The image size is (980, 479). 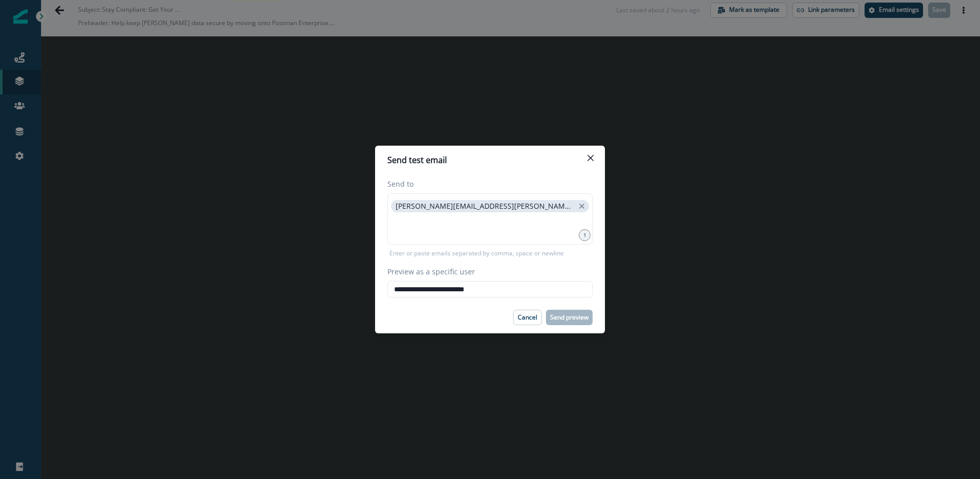 What do you see at coordinates (528, 318) in the screenshot?
I see `button: Cancel` at bounding box center [528, 318].